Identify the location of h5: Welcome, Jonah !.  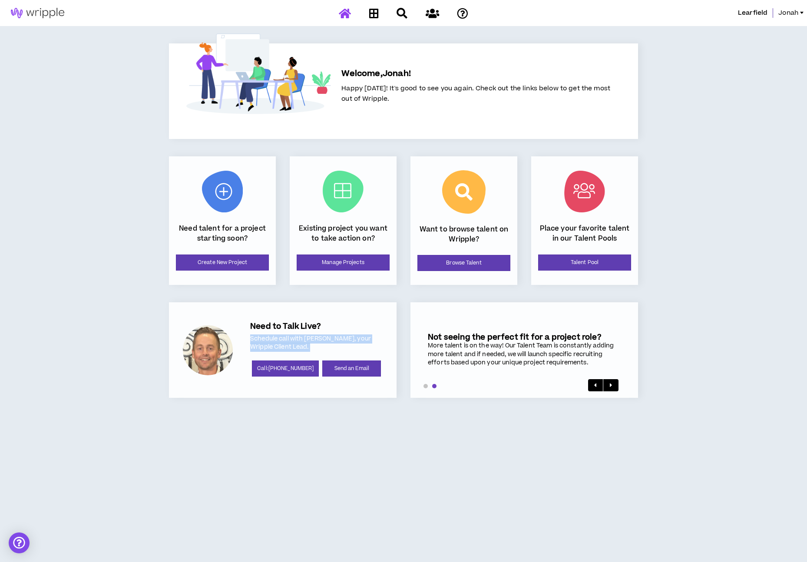
(476, 74).